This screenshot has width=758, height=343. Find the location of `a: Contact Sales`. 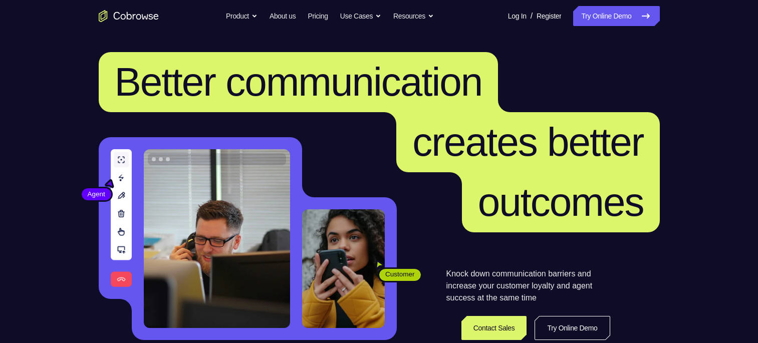

a: Contact Sales is located at coordinates (494, 328).